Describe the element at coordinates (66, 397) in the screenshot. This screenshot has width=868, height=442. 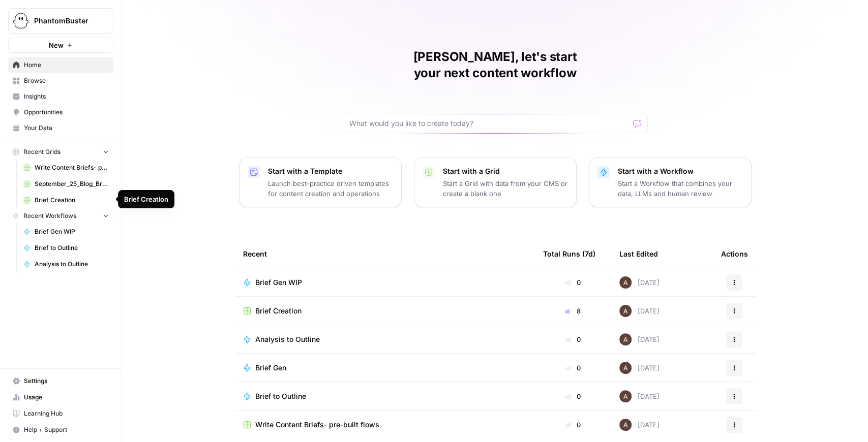
I see `span: Usage` at that location.